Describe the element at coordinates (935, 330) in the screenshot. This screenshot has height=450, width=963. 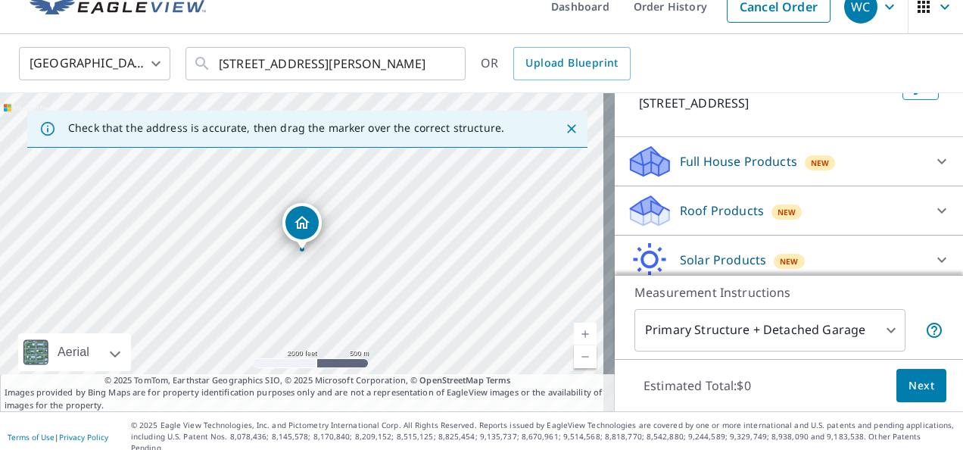
I see `span: Your report will include the primary structure and a detached garage if one exists.` at that location.